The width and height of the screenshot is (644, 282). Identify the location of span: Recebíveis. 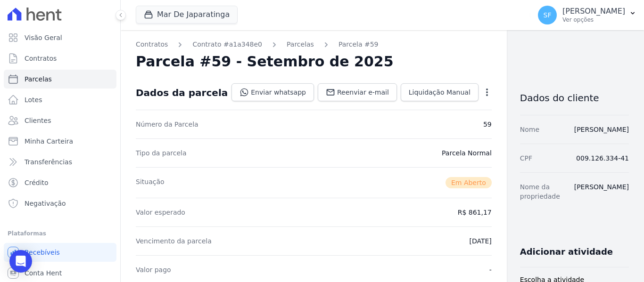
(42, 252).